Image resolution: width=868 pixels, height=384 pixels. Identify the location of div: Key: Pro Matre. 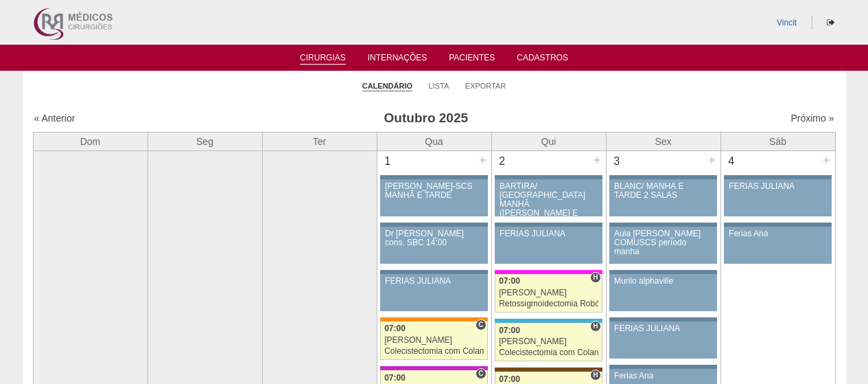
(548, 272).